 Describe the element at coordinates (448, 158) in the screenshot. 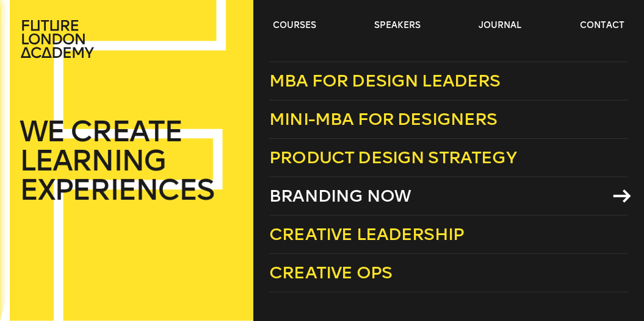

I see `a: Product Design Strategy` at that location.